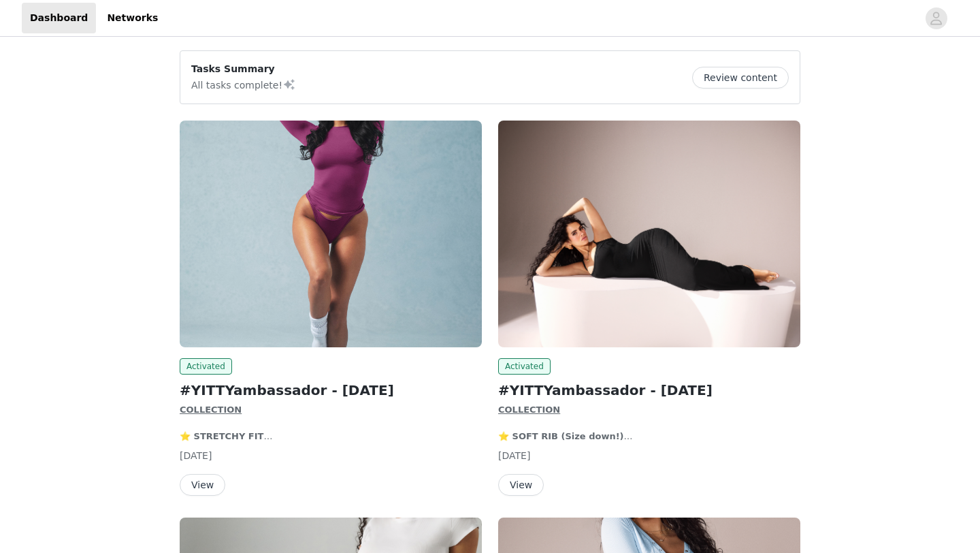 The height and width of the screenshot is (553, 980). What do you see at coordinates (132, 18) in the screenshot?
I see `a: Networks` at bounding box center [132, 18].